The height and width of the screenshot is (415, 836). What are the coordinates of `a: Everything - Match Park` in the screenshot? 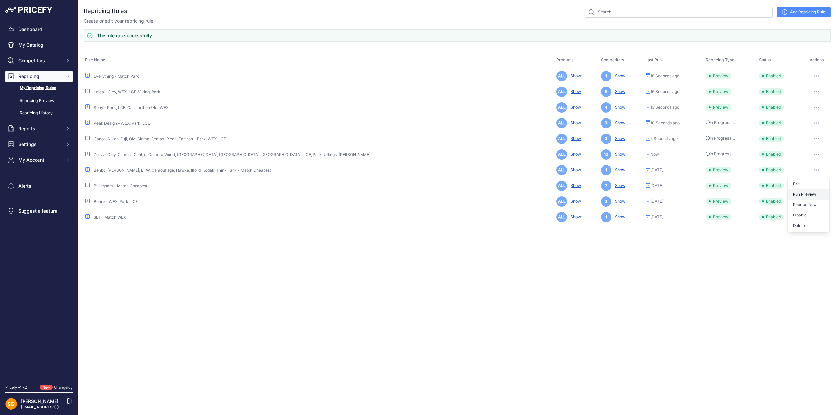 It's located at (116, 76).